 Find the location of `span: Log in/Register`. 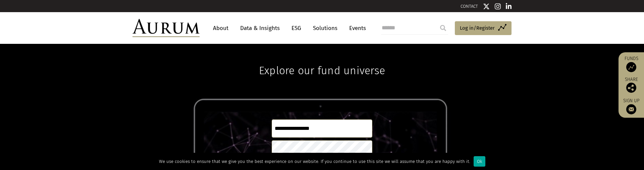

span: Log in/Register is located at coordinates (477, 28).